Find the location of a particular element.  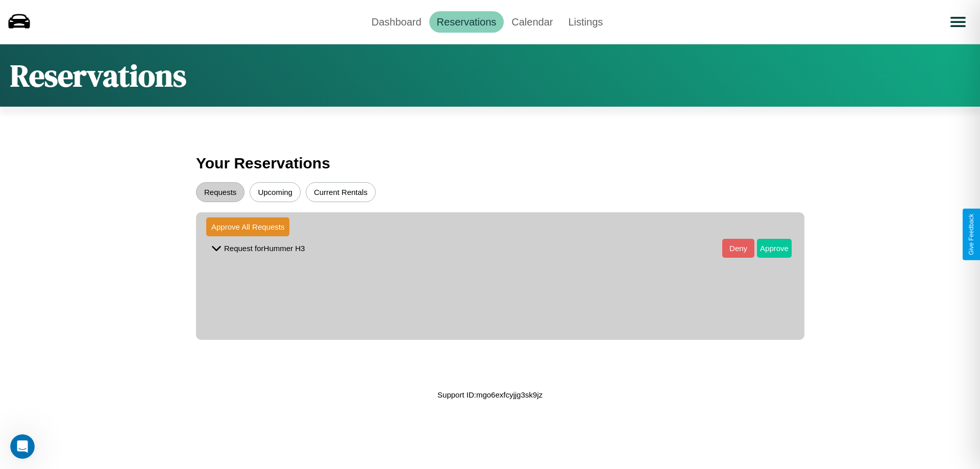

a: Calendar is located at coordinates (532, 22).